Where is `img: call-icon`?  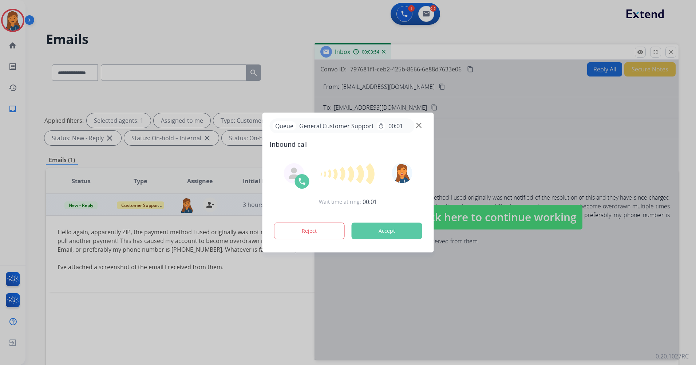 img: call-icon is located at coordinates (302, 181).